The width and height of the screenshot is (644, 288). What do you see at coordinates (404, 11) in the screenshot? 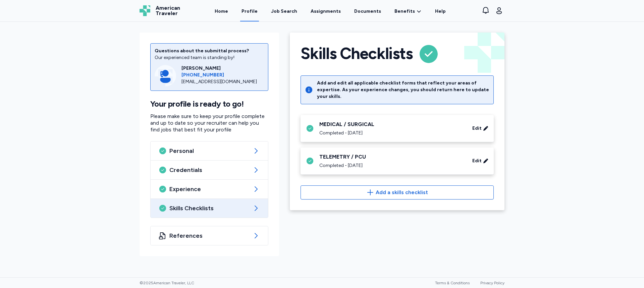
I see `span: Benefits` at bounding box center [404, 11].